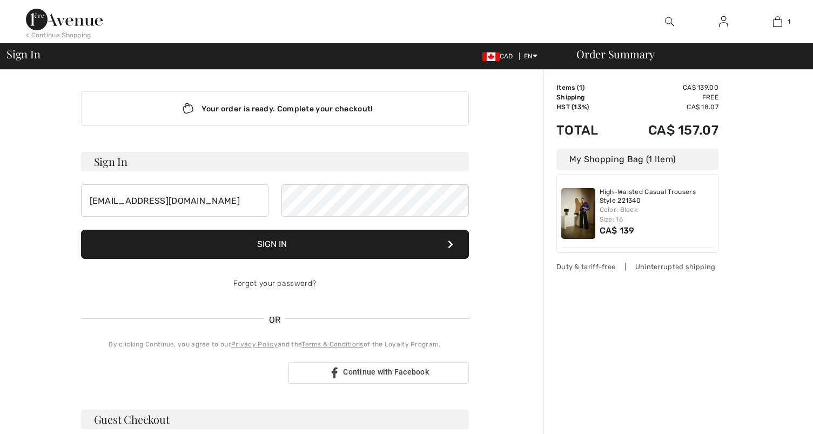 This screenshot has width=813, height=434. I want to click on td: HST (13%), so click(587, 107).